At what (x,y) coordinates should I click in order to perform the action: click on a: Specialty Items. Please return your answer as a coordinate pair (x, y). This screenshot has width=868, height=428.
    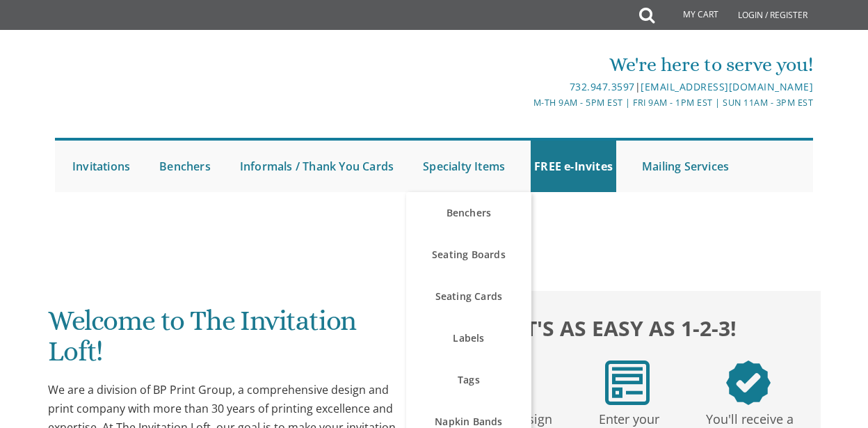
    Looking at the image, I should click on (464, 166).